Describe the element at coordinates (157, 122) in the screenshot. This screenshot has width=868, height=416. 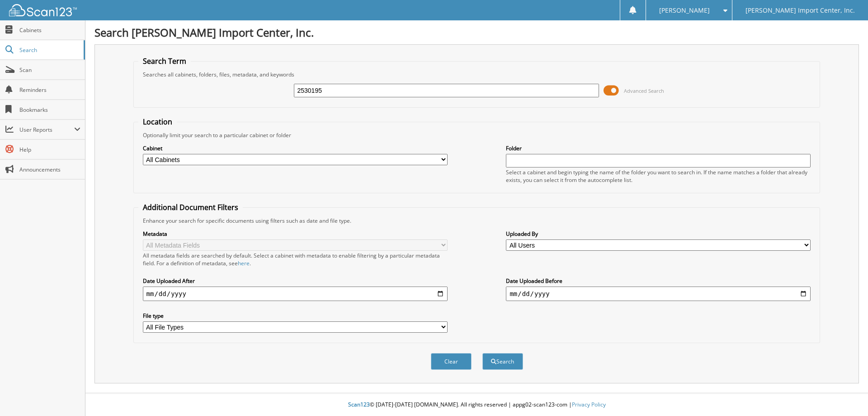
I see `legend: Location` at that location.